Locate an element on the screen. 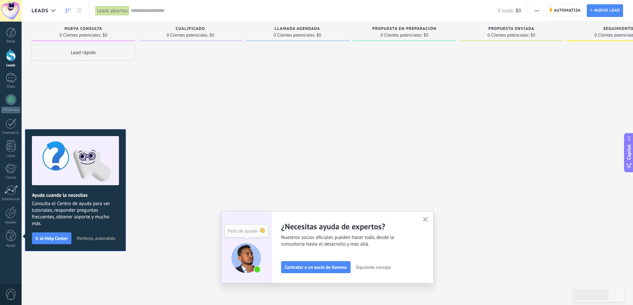 Image resolution: width=633 pixels, height=305 pixels. button: Contratar a un socio de Kommo is located at coordinates (316, 268).